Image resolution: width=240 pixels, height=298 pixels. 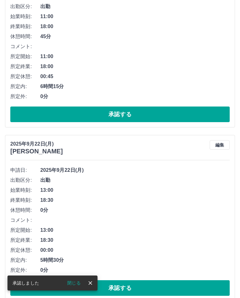 What do you see at coordinates (36, 144) in the screenshot?
I see `p: 2025年9月22日(月)` at bounding box center [36, 144].